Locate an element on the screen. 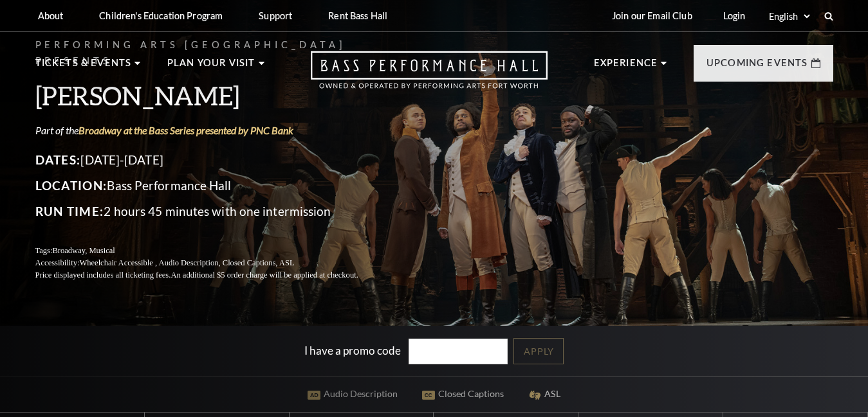 Image resolution: width=868 pixels, height=417 pixels. span: Run Time: is located at coordinates (70, 211).